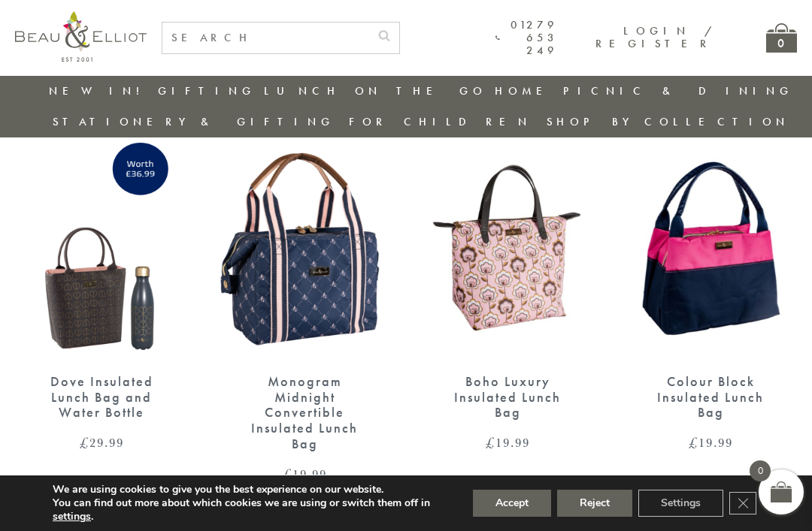 The image size is (812, 531). Describe the element at coordinates (249, 490) in the screenshot. I see `p: We are using cookies to give you the best experience on our website.` at that location.